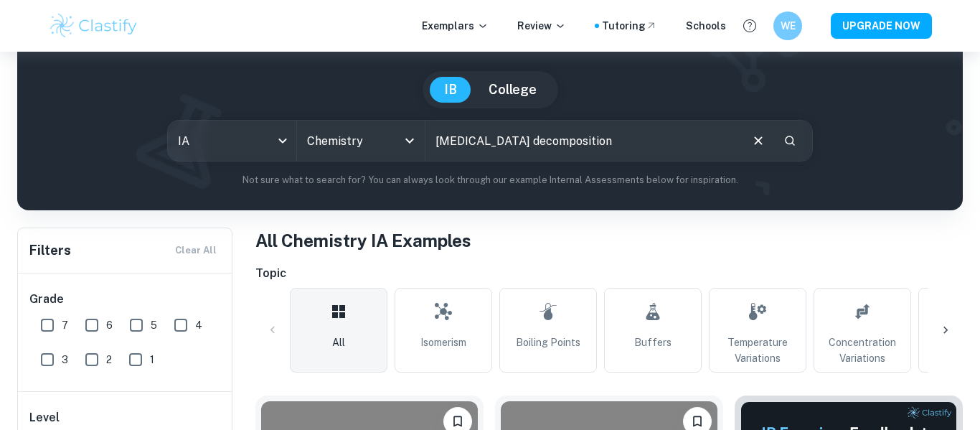 Image resolution: width=980 pixels, height=430 pixels. Describe the element at coordinates (65, 360) in the screenshot. I see `span: 3` at that location.